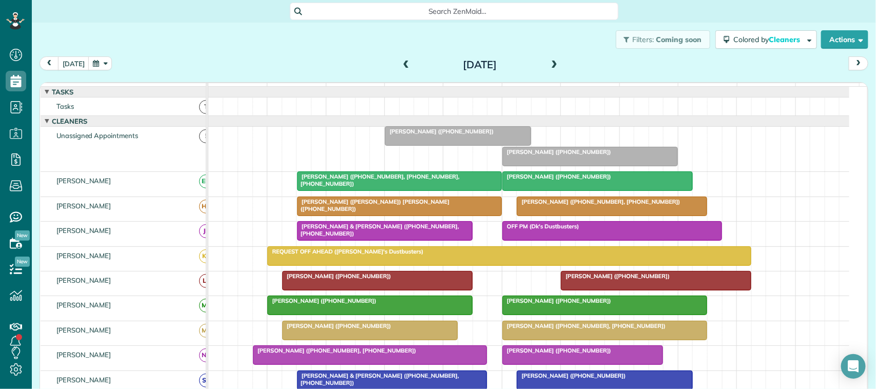  What do you see at coordinates (629, 89) in the screenshot?
I see `span: 2pm` at bounding box center [629, 89].